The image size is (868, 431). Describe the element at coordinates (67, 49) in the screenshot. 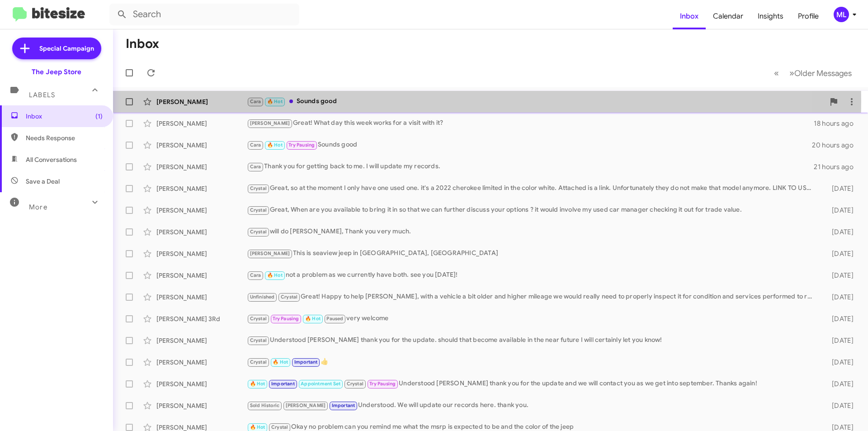

I see `span: Special Campaign` at that location.